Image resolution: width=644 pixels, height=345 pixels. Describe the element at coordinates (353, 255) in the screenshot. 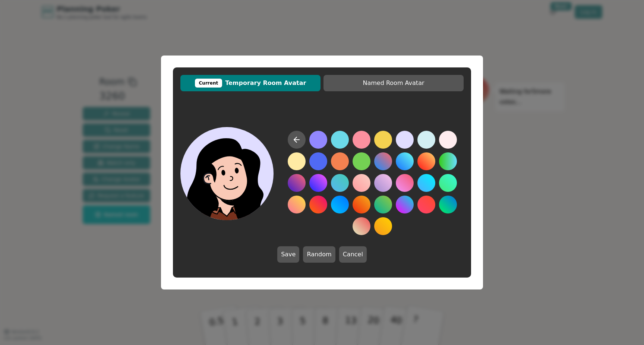

I see `button: Cancel` at that location.